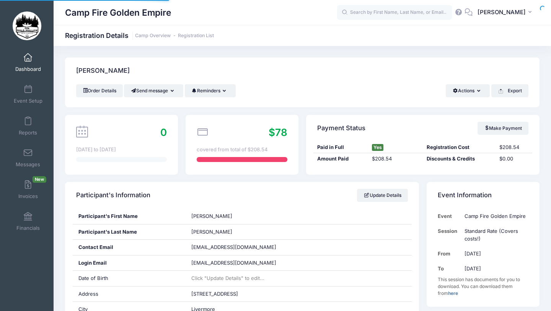  What do you see at coordinates (129, 278) in the screenshot?
I see `div: Date of Birth` at bounding box center [129, 278].